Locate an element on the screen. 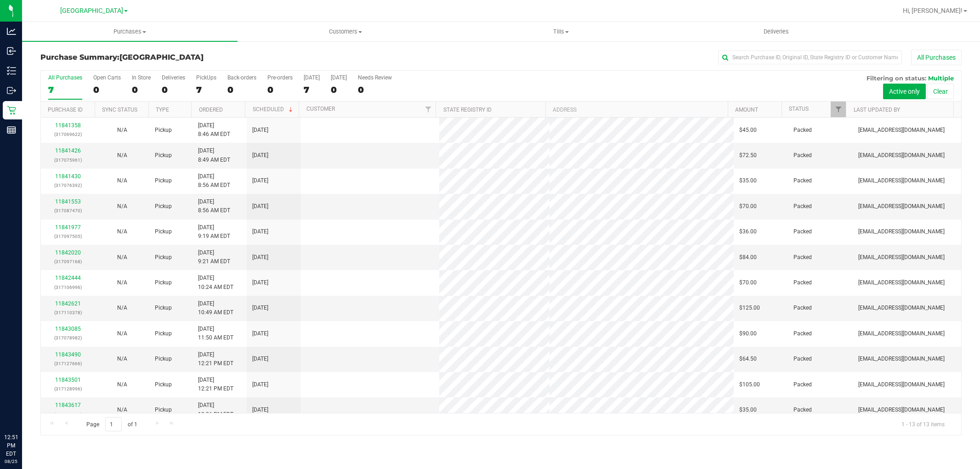 The image size is (980, 469). span: $125.00 is located at coordinates (750, 307).